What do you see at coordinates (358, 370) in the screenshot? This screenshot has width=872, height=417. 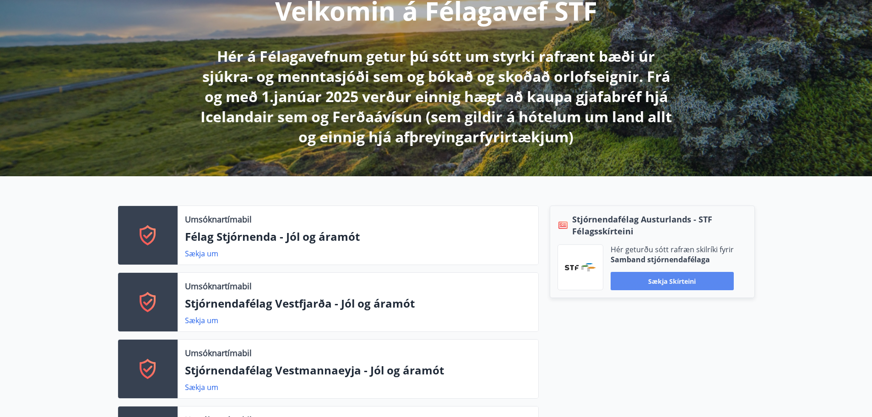 I see `p: Stjórnendafélag Vestmannaeyja - Jól og áramót` at bounding box center [358, 370].